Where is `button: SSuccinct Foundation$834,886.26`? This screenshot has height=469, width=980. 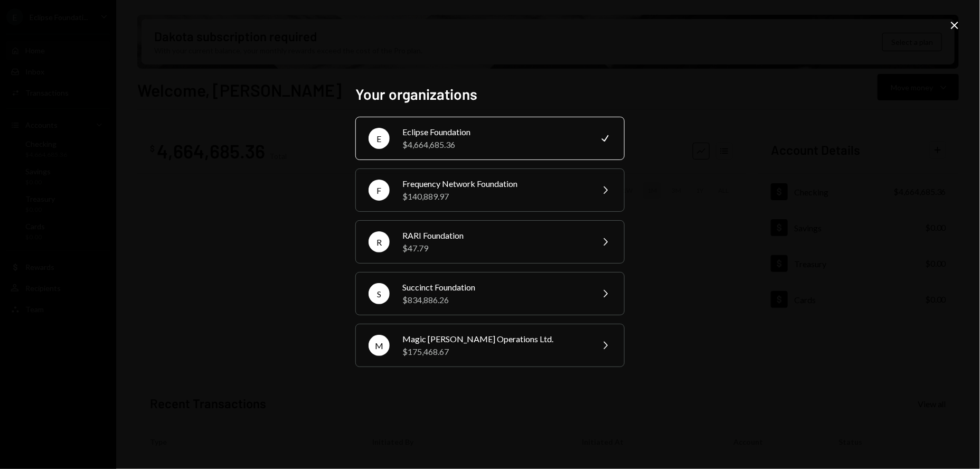
button: SSuccinct Foundation$834,886.26 is located at coordinates (490, 294).